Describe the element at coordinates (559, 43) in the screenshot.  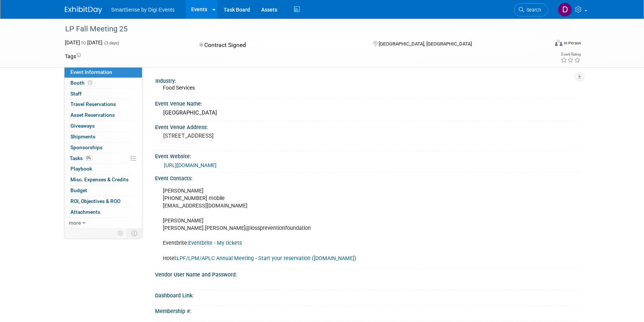
I see `img: Format-Inperson.png` at that location.